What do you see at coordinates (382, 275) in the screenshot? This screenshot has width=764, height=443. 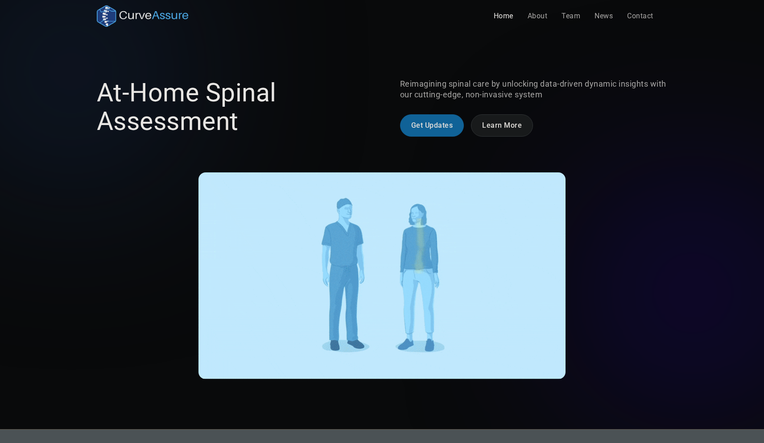 I see `img: A gif showing the CurveAssure system at work. A patient is wearing the non-invasive sensors and t...` at bounding box center [382, 275].